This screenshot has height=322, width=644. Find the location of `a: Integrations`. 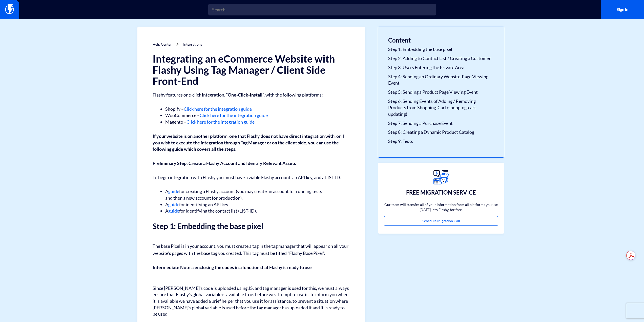

a: Integrations is located at coordinates (192, 44).